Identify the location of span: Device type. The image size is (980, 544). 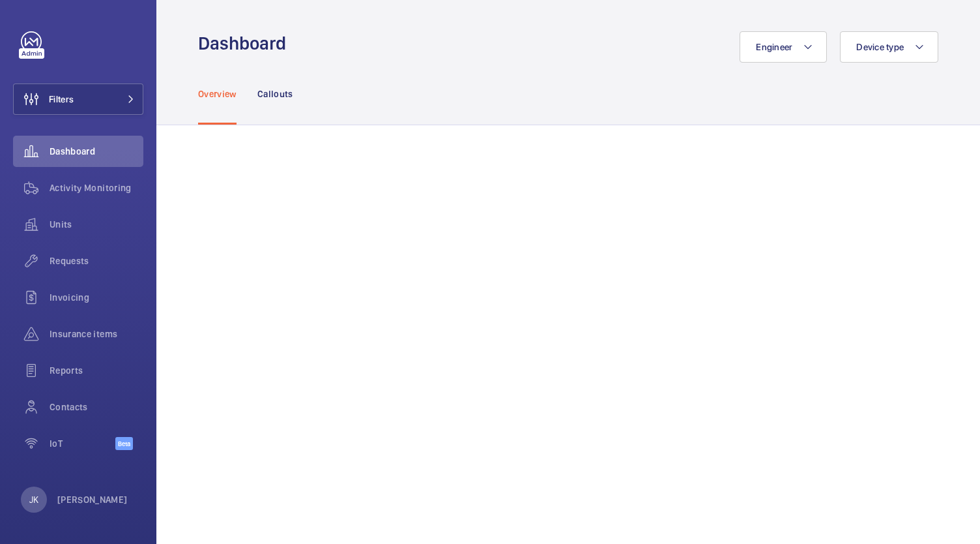
(880, 47).